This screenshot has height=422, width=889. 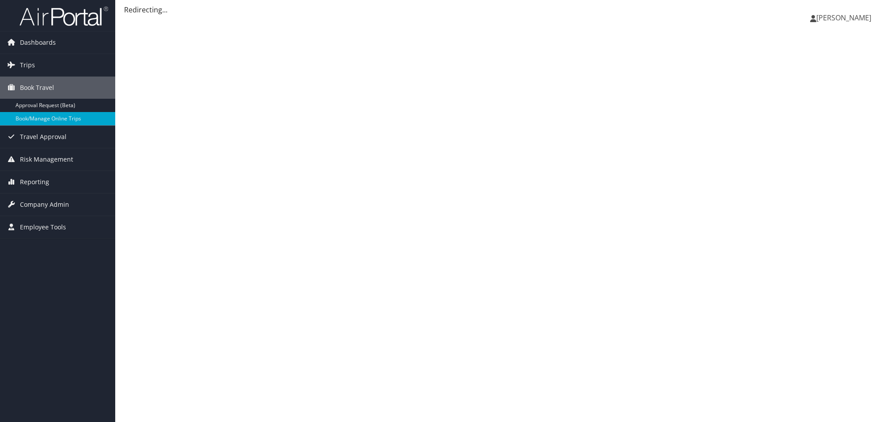 What do you see at coordinates (35, 182) in the screenshot?
I see `span: Reporting` at bounding box center [35, 182].